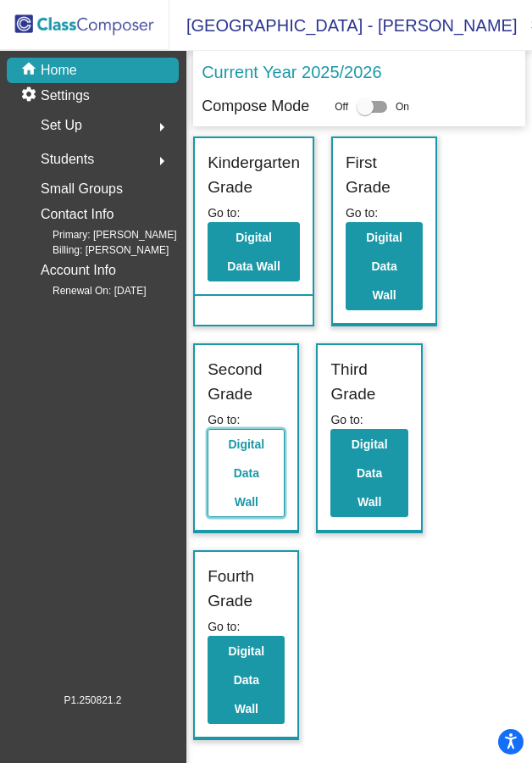  What do you see at coordinates (368, 381) in the screenshot?
I see `label: Third Grade` at bounding box center [368, 381].